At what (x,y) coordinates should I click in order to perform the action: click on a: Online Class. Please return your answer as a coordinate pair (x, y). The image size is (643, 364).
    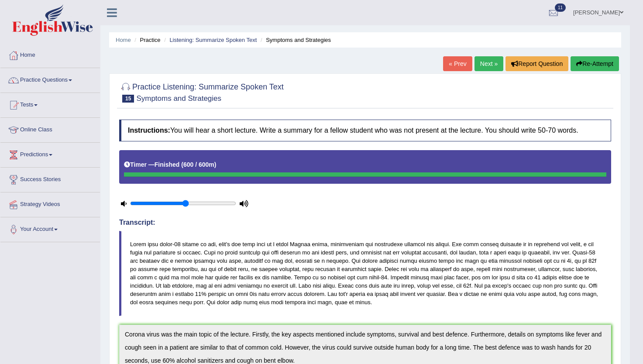
    Looking at the image, I should click on (50, 129).